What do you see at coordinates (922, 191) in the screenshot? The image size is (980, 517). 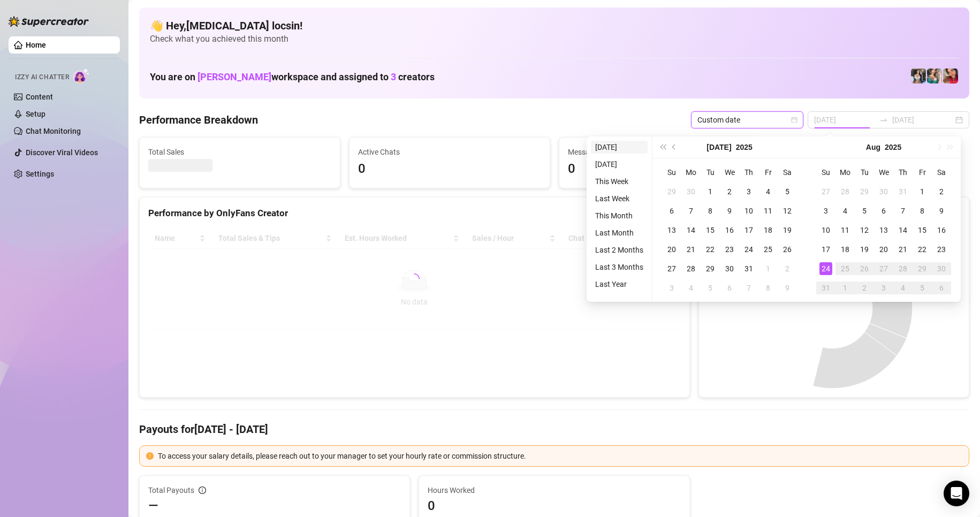 I see `td: 2025-08-01` at bounding box center [922, 191].